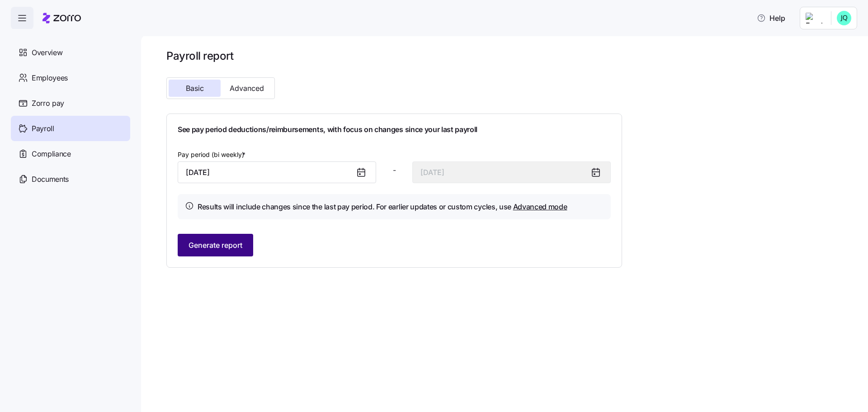 The width and height of the screenshot is (868, 412). What do you see at coordinates (276, 172) in the screenshot?
I see `input: Start date` at bounding box center [276, 172].